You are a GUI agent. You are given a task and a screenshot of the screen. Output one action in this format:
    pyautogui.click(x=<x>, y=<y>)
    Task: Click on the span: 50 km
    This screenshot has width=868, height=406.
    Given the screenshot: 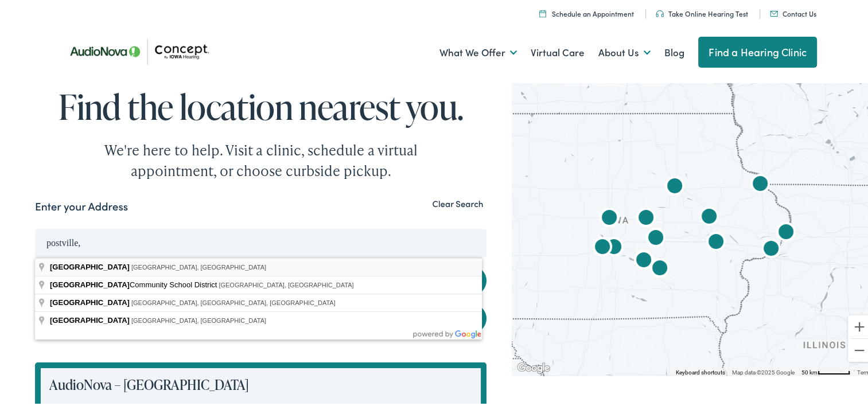 What is the action you would take?
    pyautogui.click(x=809, y=370)
    